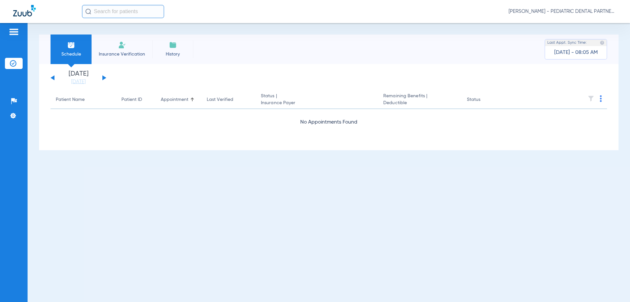 The image size is (630, 302). Describe the element at coordinates (14, 32) in the screenshot. I see `img: hamburger-icon` at that location.